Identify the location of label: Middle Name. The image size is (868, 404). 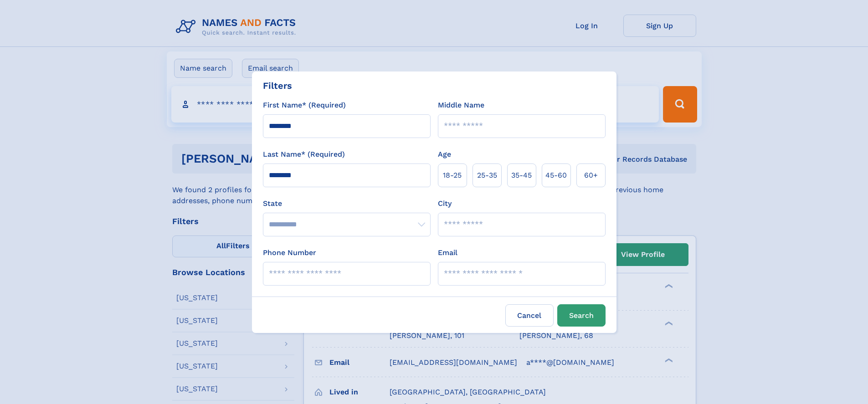
(461, 105).